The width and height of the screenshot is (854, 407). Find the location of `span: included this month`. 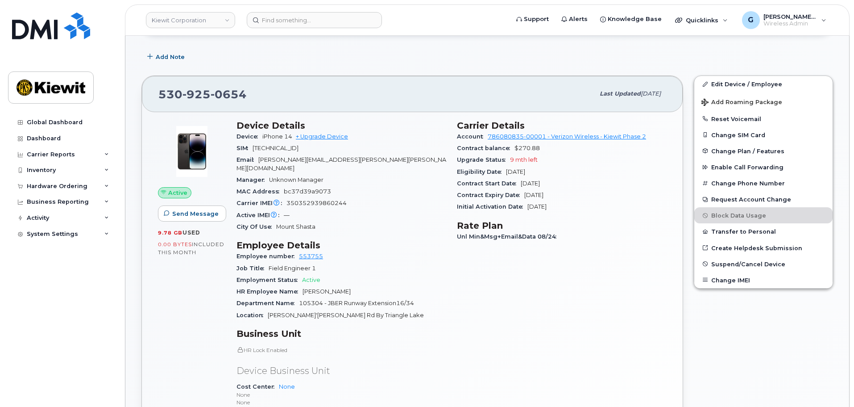

span: included this month is located at coordinates (191, 248).